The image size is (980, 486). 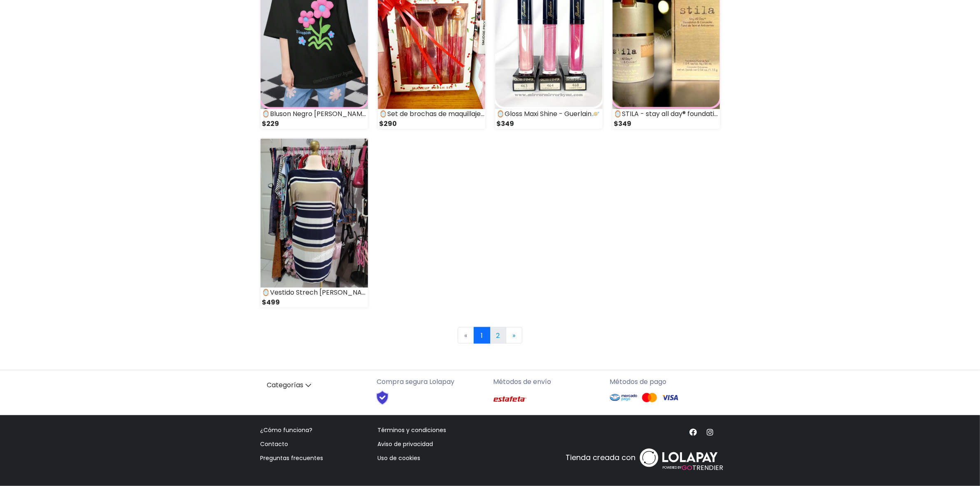 I want to click on a: ¿Cómo funciona?, so click(x=286, y=430).